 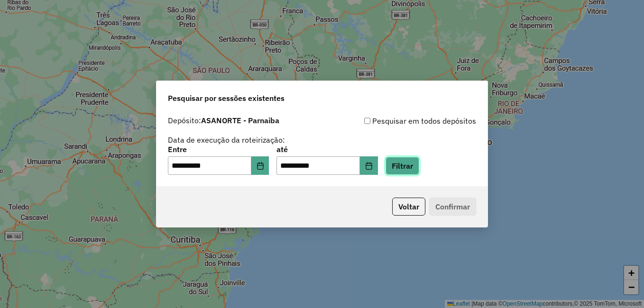 I want to click on label: até, so click(x=327, y=149).